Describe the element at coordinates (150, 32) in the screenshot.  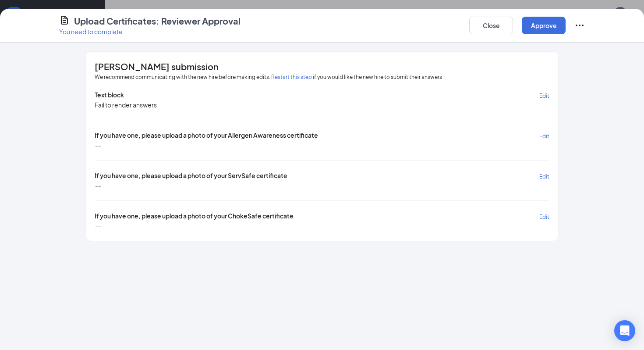
I see `p: You need to complete` at that location.